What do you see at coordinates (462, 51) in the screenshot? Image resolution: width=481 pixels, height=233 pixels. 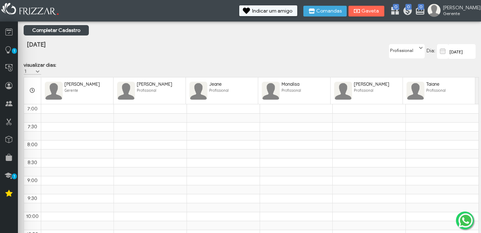 I see `input: data` at bounding box center [462, 51].